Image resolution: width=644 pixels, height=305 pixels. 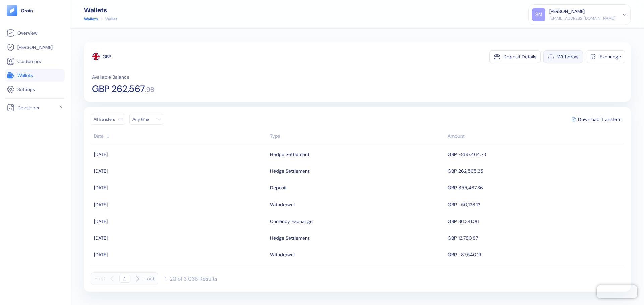 I want to click on button: Last, so click(x=149, y=279).